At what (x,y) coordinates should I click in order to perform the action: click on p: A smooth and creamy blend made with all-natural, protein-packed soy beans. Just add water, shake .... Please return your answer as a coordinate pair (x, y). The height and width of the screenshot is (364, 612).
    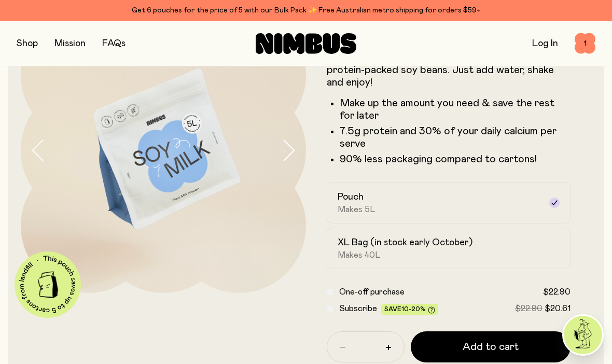
    Looking at the image, I should click on (449, 70).